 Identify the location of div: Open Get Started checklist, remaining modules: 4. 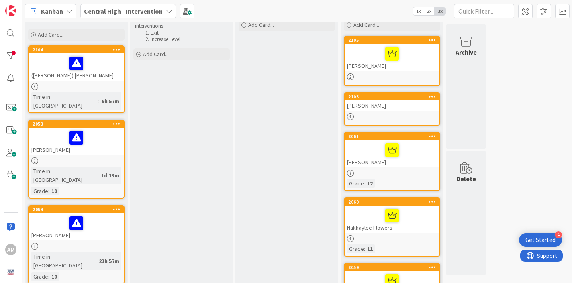
(541, 240).